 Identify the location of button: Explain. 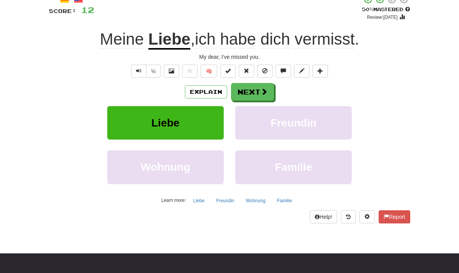
(206, 92).